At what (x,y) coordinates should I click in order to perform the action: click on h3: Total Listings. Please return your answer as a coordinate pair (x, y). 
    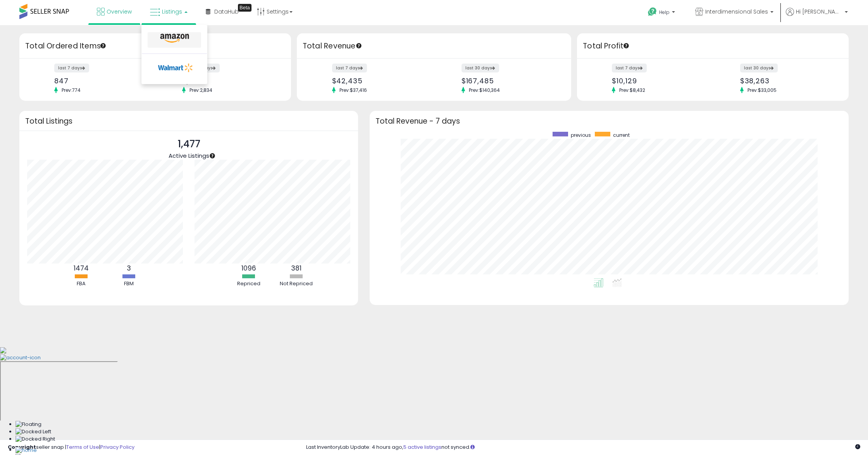
    Looking at the image, I should click on (189, 121).